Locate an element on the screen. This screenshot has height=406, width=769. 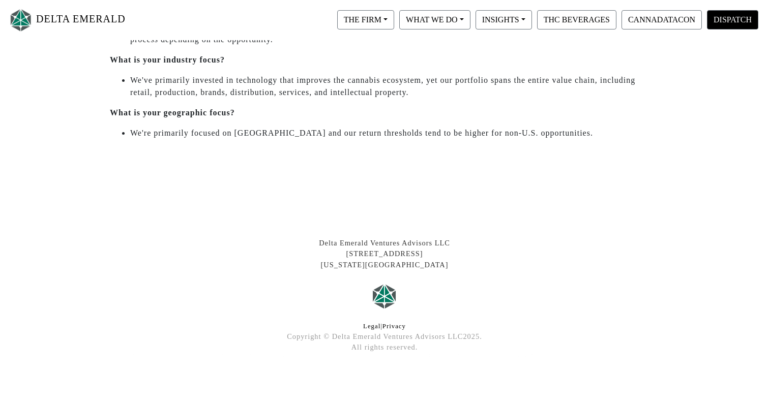
li: We've primarily invested in technology that improves the cannabis ecosystem, yet our portfolio sp... is located at coordinates (394, 86).